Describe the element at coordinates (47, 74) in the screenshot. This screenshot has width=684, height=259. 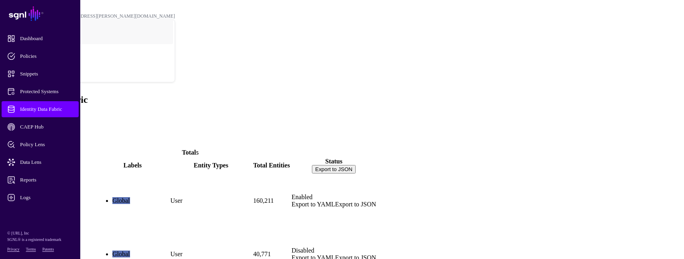
I see `span: Snippets` at that location.